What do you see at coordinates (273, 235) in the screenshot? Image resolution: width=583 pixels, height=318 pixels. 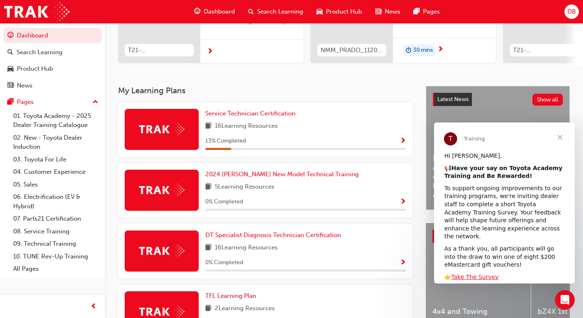 I see `span: DT Specialist Diagnosis Technician Certification` at bounding box center [273, 235].